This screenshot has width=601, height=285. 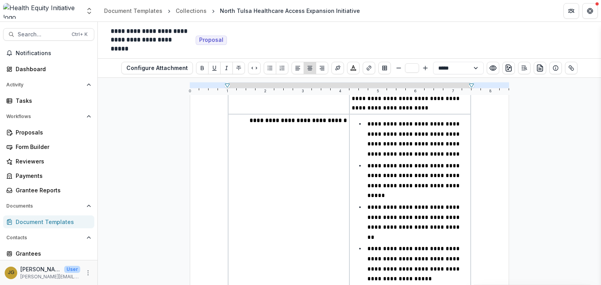 What do you see at coordinates (45, 117) in the screenshot?
I see `span: Workflows` at bounding box center [45, 117].